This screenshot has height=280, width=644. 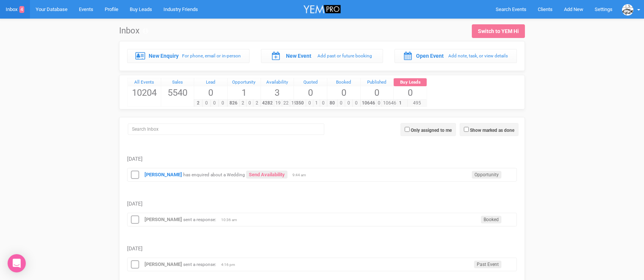 What do you see at coordinates (344, 82) in the screenshot?
I see `a: Booked` at bounding box center [344, 82].